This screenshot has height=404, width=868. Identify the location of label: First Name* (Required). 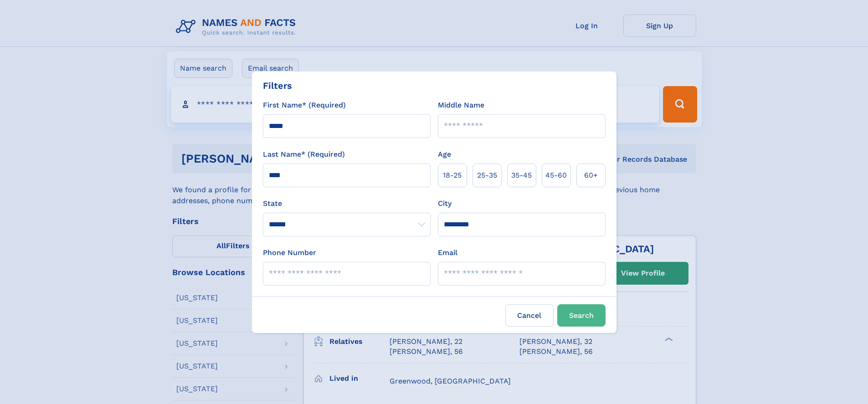
(304, 105).